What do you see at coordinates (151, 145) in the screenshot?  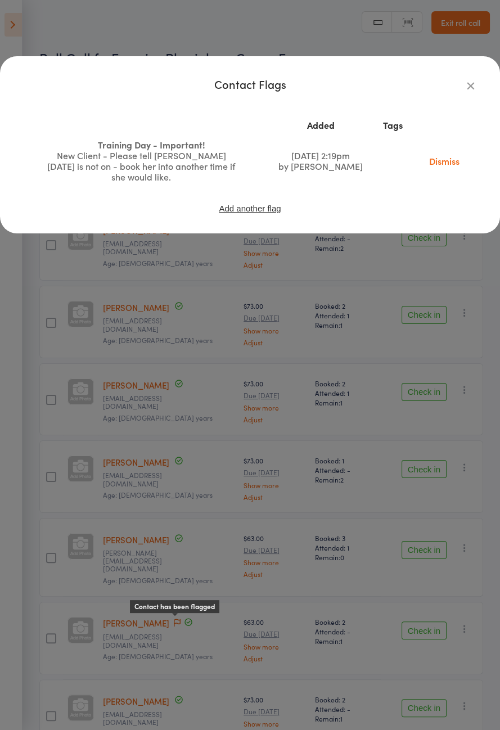 I see `span: Training Day - Important!` at bounding box center [151, 145].